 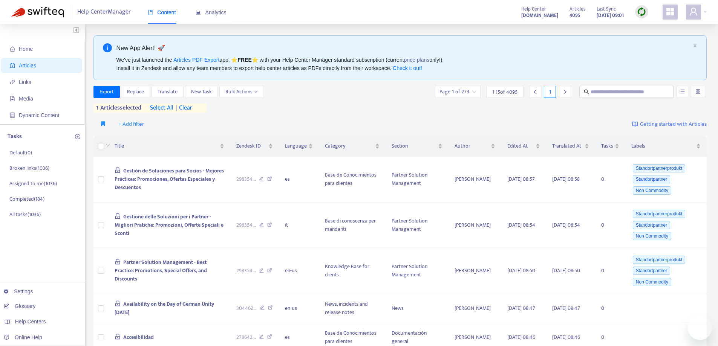 I want to click on div: New App Alert! 🚀, so click(x=403, y=48).